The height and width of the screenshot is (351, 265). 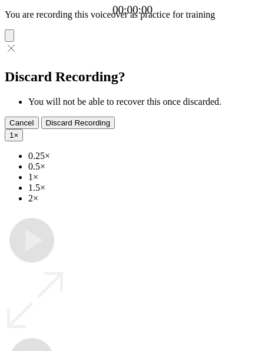 I want to click on li: You will not be able to recover this once discarded., so click(x=144, y=102).